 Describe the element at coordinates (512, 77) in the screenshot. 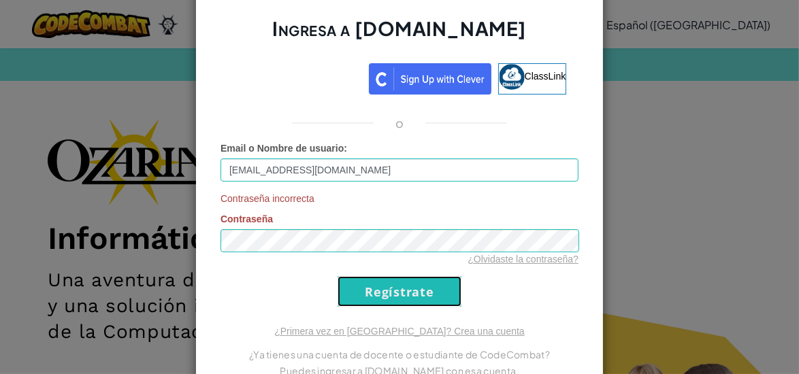

I see `img: classlink-logo-small.png` at that location.